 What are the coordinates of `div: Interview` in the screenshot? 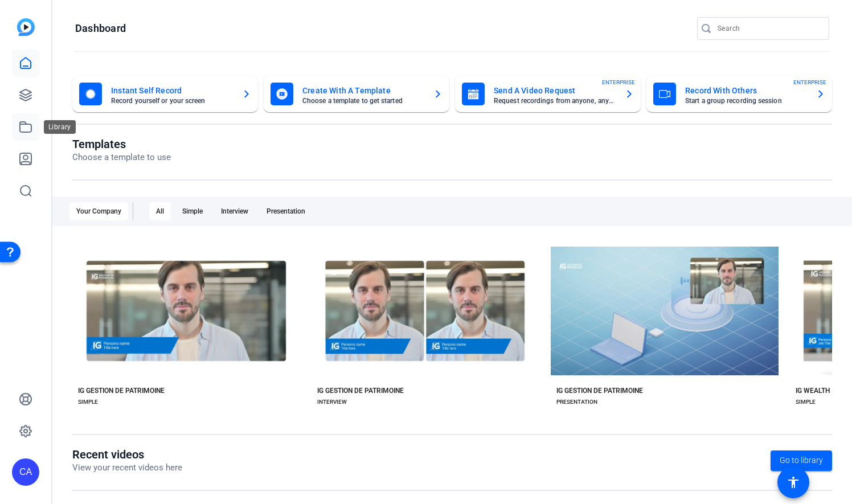 It's located at (235, 211).